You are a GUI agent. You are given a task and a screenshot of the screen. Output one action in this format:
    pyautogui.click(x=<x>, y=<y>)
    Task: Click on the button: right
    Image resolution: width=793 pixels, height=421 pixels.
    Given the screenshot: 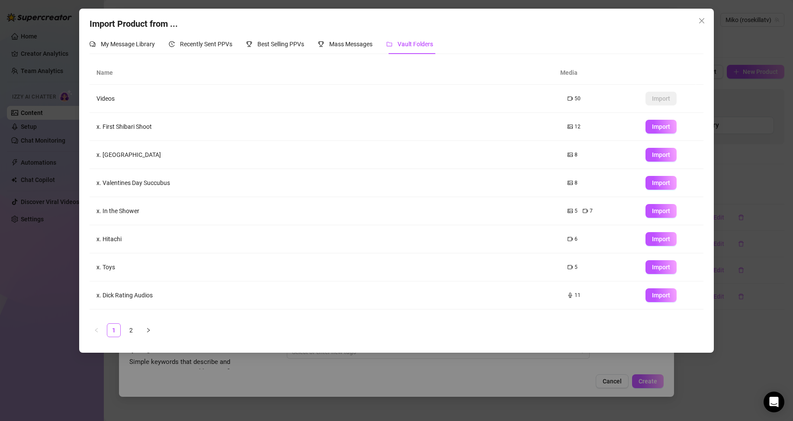 What is the action you would take?
    pyautogui.click(x=148, y=331)
    